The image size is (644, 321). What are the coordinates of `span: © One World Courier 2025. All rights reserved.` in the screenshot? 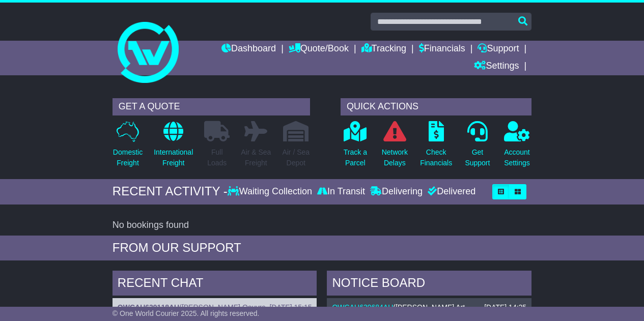 It's located at (186, 313).